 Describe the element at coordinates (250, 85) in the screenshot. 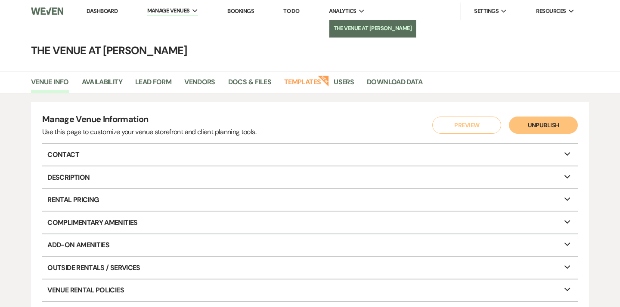

I see `a: Docs & Files` at that location.